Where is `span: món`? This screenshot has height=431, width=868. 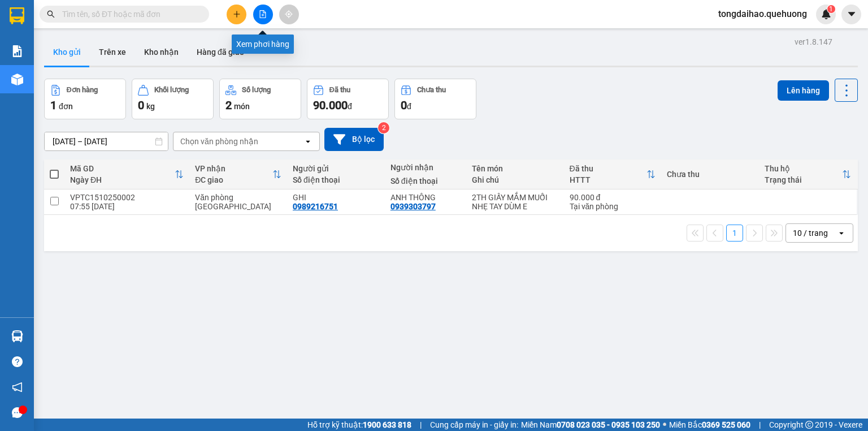
span: món is located at coordinates (241, 107).